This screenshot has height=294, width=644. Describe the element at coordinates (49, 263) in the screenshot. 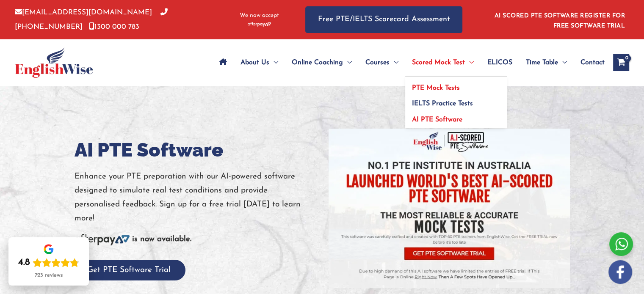

I see `div: Rating: 4.8 out of 5` at that location.